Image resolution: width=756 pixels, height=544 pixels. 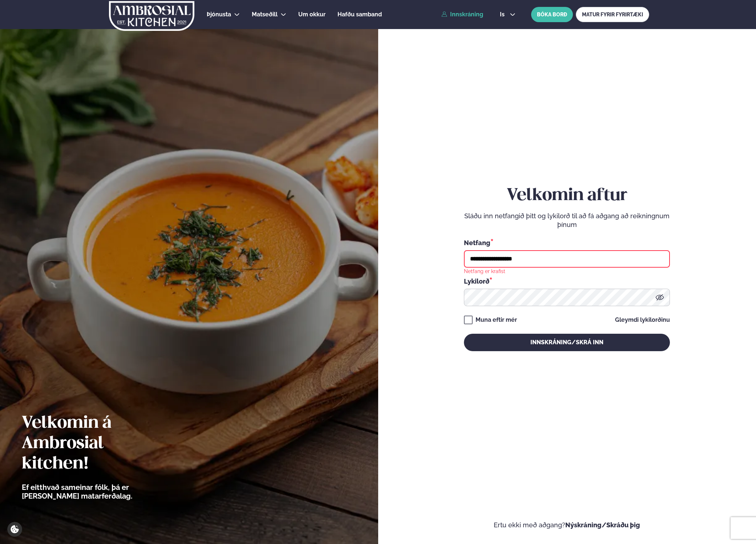 I want to click on button: Innskráning/Skrá inn, so click(x=566, y=343).